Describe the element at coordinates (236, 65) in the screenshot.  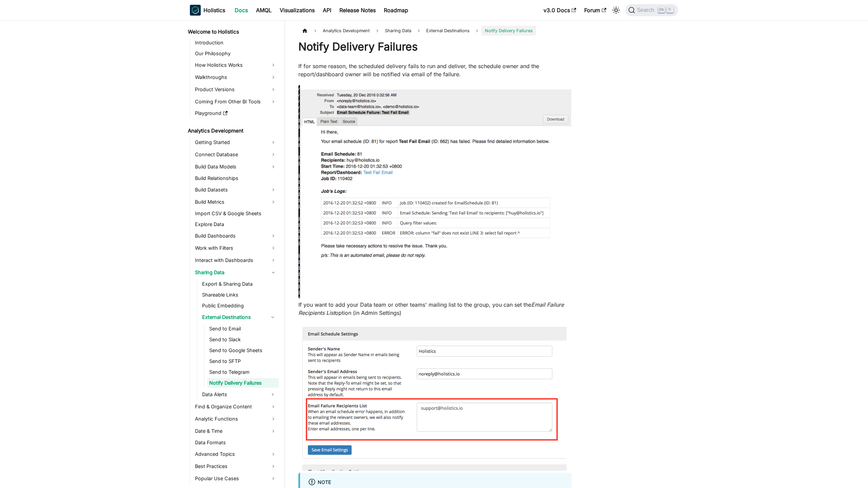
I see `a: How Holistics Works` at that location.